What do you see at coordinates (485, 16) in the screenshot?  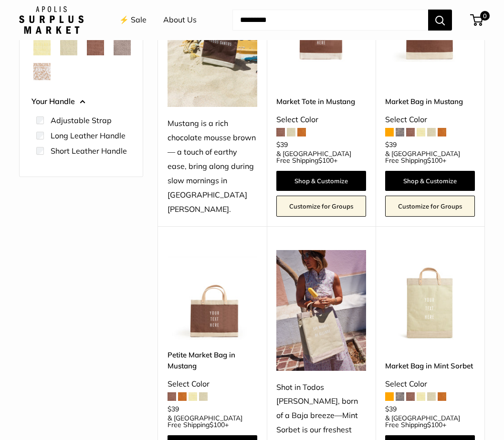 I see `span: 0` at bounding box center [485, 16].